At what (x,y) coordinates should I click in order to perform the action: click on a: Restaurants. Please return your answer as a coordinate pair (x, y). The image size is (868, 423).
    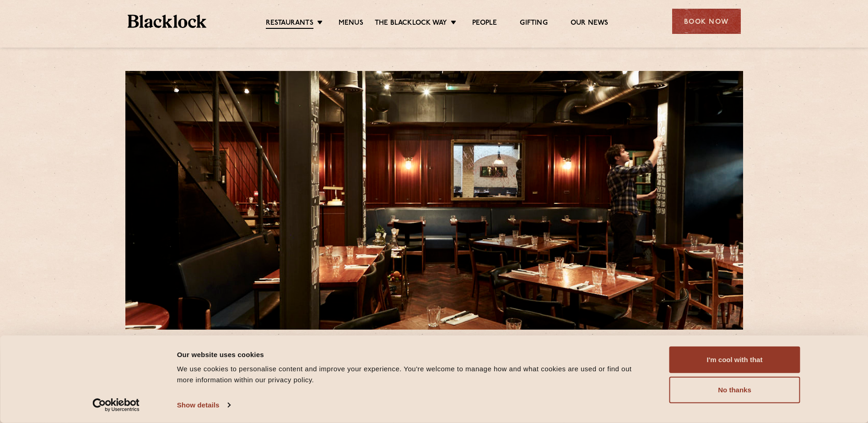
    Looking at the image, I should click on (290, 24).